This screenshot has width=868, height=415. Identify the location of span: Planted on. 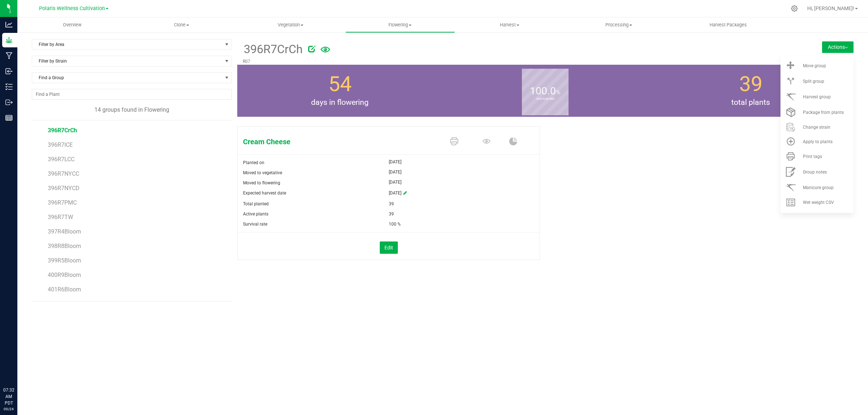
(254, 163).